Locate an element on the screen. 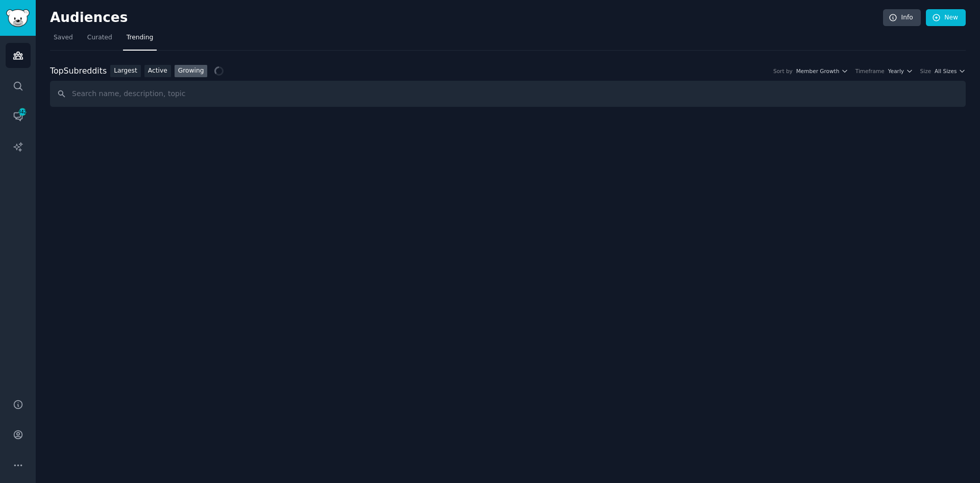 This screenshot has width=980, height=483. a: Trending is located at coordinates (140, 40).